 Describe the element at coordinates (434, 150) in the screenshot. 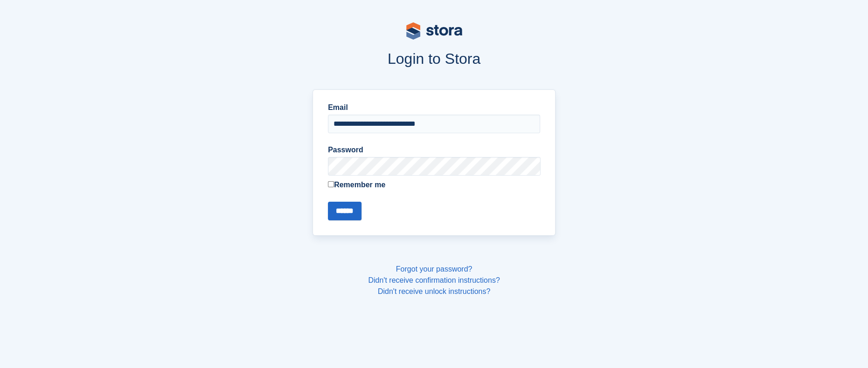

I see `label: Password` at that location.